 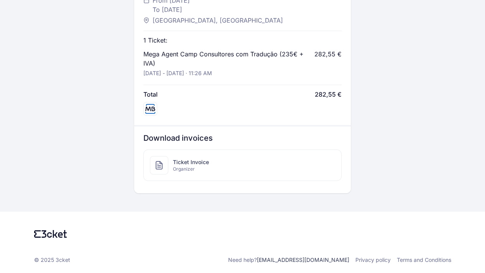 I want to click on p: 1 Ticket:, so click(x=155, y=40).